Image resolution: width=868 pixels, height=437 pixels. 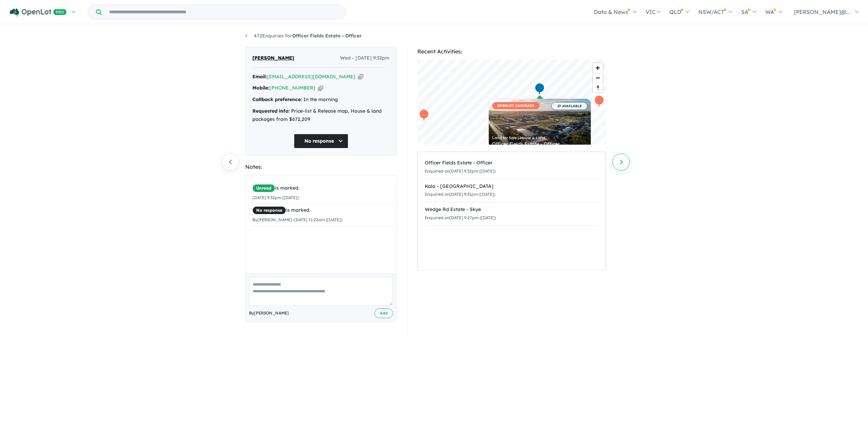 I want to click on div: Land for Sale | House & Land, so click(x=540, y=138).